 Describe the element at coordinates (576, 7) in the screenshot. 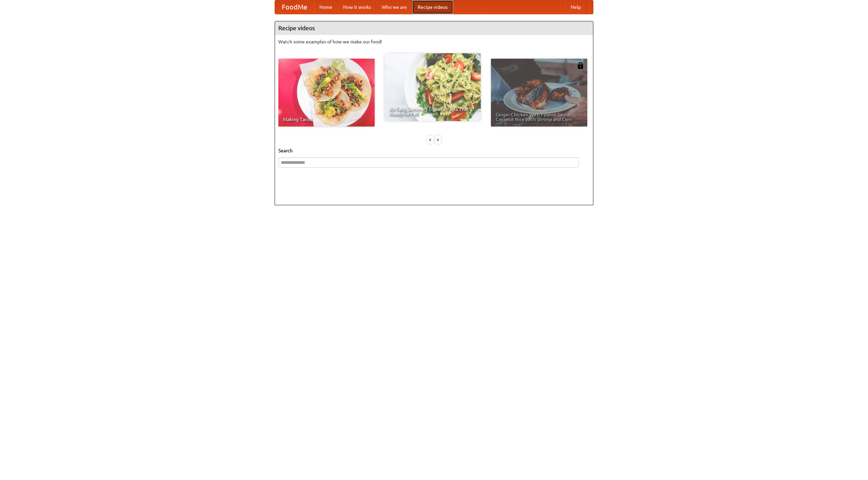

I see `a: Help` at that location.